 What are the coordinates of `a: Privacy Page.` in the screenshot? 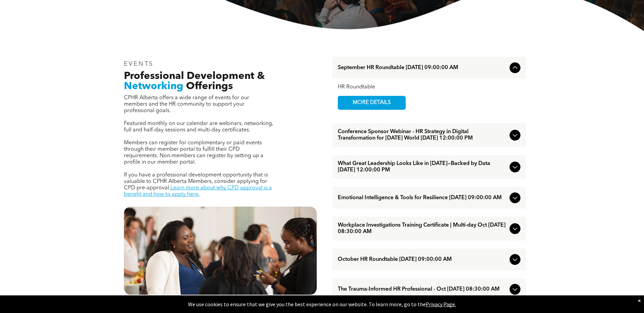 It's located at (441, 305).